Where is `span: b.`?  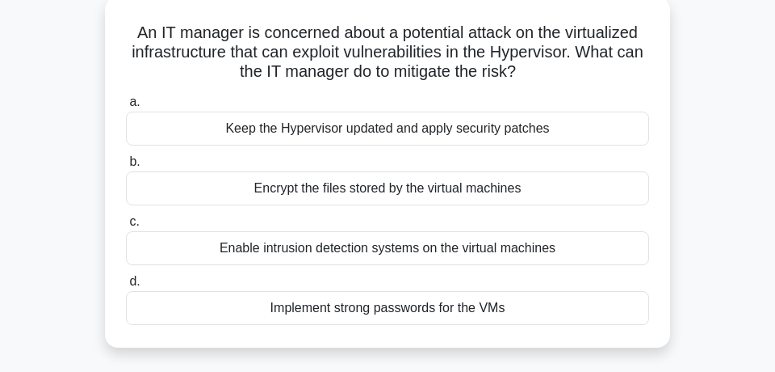 span: b. is located at coordinates (134, 161).